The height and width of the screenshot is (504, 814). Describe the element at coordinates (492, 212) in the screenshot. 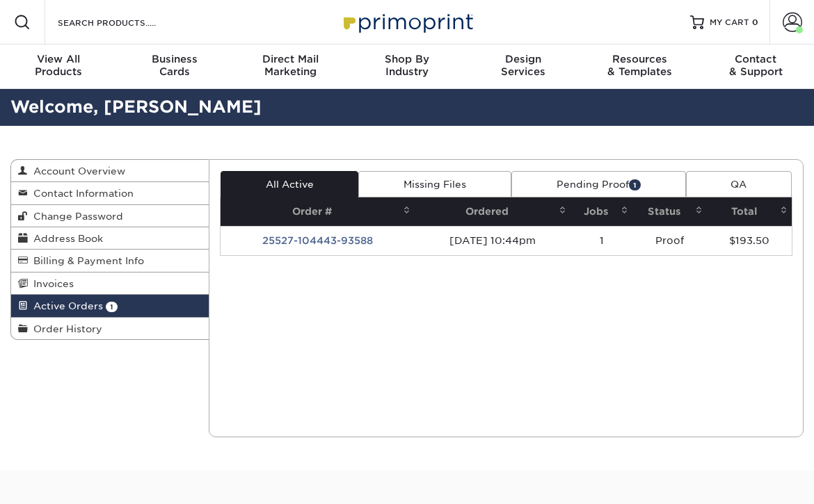

I see `th: Ordered` at that location.